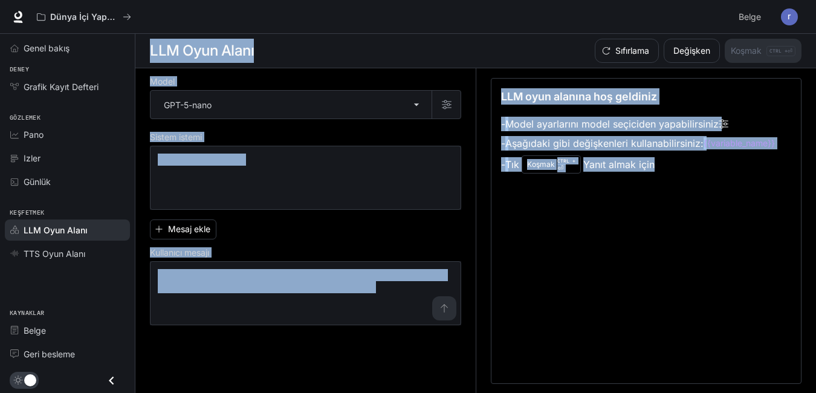 This screenshot has width=816, height=393. I want to click on span: Izler, so click(32, 158).